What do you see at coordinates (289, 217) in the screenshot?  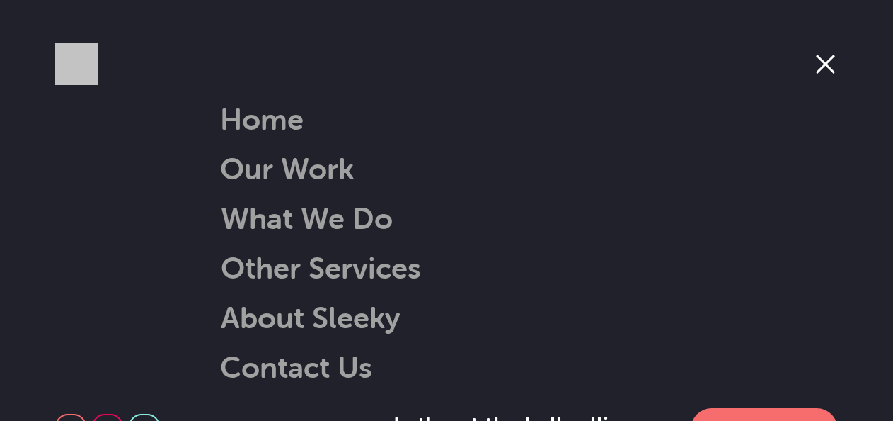 I see `a: What We Do` at bounding box center [289, 217].